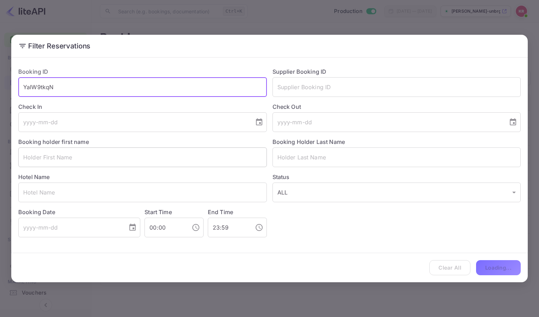  Describe the element at coordinates (196, 228) in the screenshot. I see `button: Choose time, selected time is 12:00 AM` at that location.